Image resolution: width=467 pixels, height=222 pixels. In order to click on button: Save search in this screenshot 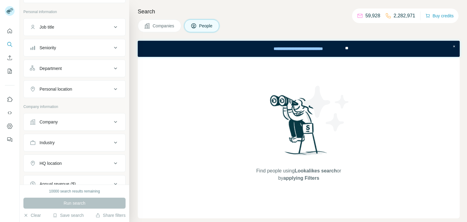, I will do `click(68, 215)`.